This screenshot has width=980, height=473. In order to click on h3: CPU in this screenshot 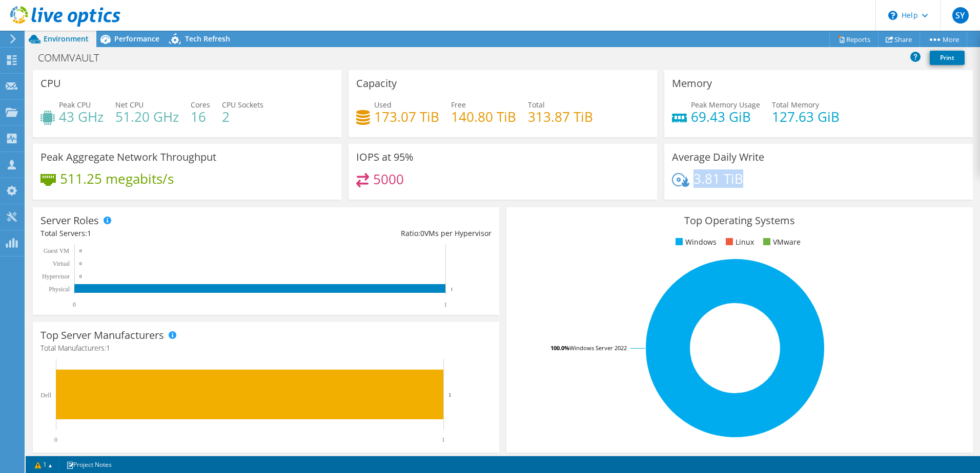, I will do `click(51, 83)`.